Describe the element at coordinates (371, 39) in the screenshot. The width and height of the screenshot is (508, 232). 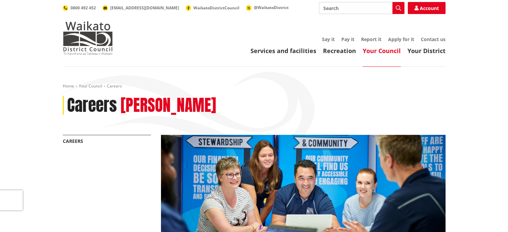
I see `a: Report it` at that location.